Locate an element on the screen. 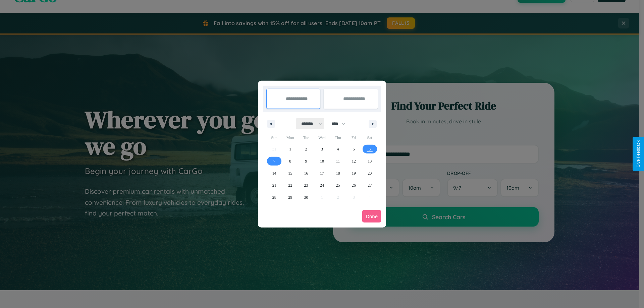 The width and height of the screenshot is (644, 308). span: Sat is located at coordinates (370, 138).